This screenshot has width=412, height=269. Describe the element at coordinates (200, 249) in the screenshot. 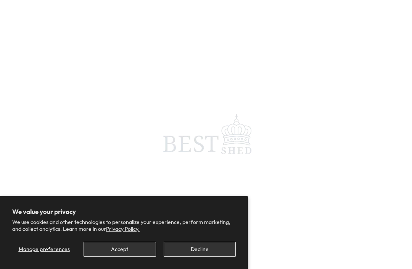

I see `button: Decline` at that location.